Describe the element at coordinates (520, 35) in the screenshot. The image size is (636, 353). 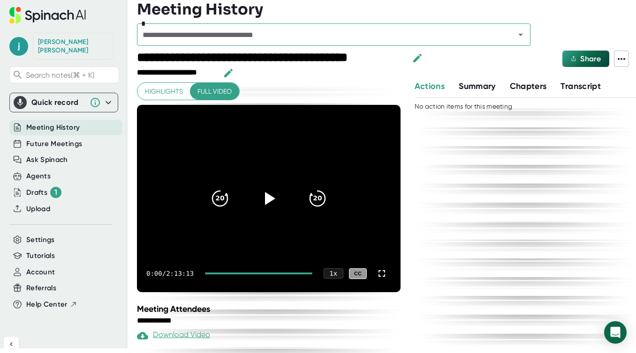
I see `button: Open` at that location.